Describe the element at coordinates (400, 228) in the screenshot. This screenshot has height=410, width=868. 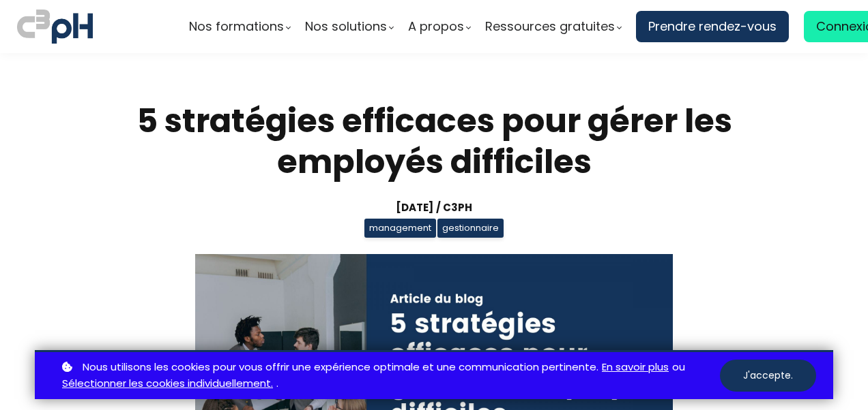
I see `span: management` at that location.